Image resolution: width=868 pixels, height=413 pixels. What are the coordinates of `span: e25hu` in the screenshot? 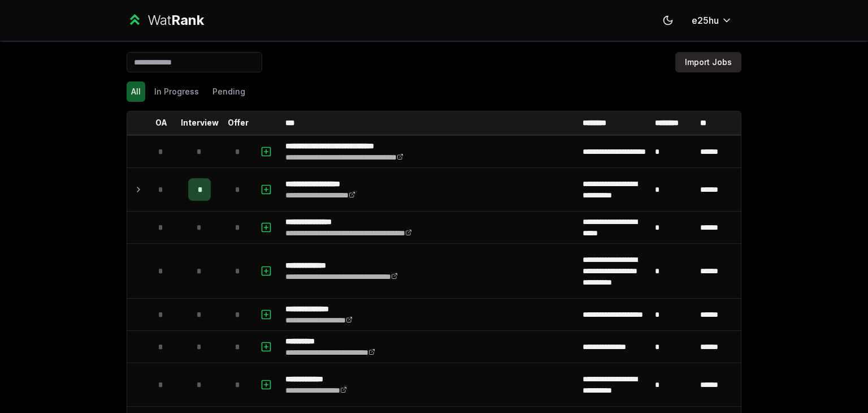 It's located at (706, 20).